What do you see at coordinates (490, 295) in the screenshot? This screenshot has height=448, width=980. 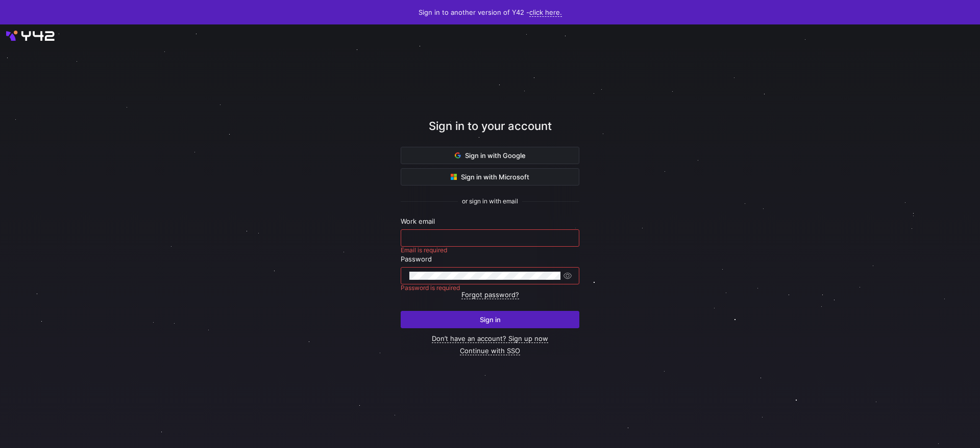 I see `a: Forgot password?` at bounding box center [490, 295].